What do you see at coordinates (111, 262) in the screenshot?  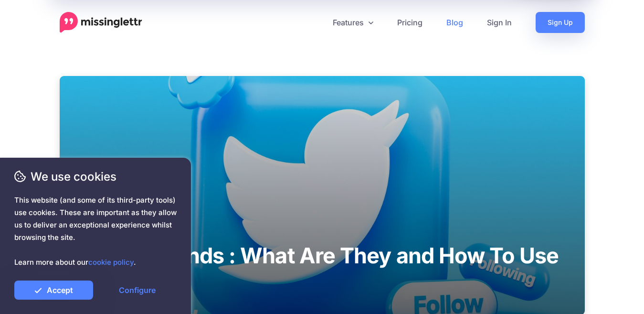 I see `a: cookie policy` at bounding box center [111, 262].